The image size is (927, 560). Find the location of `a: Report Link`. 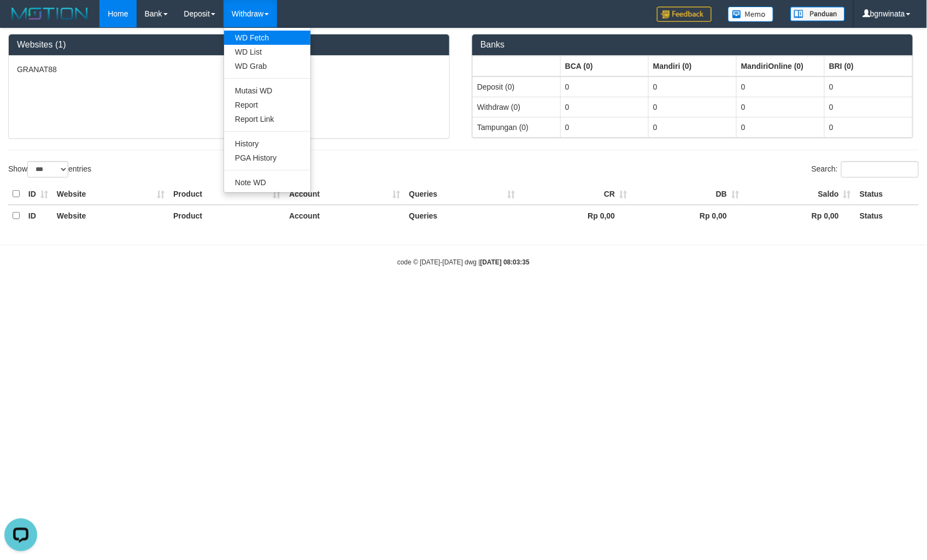

a: Report Link is located at coordinates (267, 119).